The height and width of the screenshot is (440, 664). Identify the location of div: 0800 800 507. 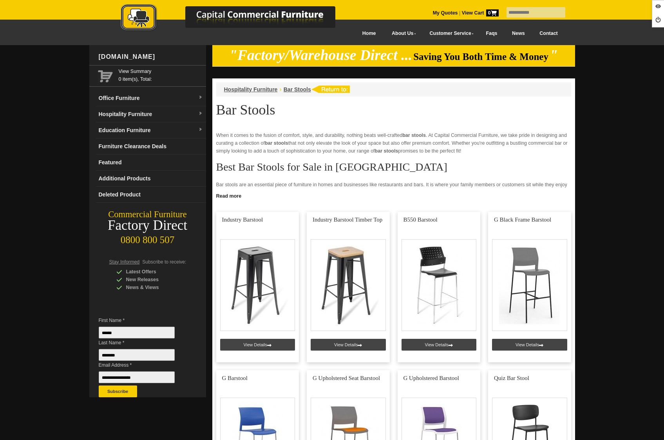
(148, 238).